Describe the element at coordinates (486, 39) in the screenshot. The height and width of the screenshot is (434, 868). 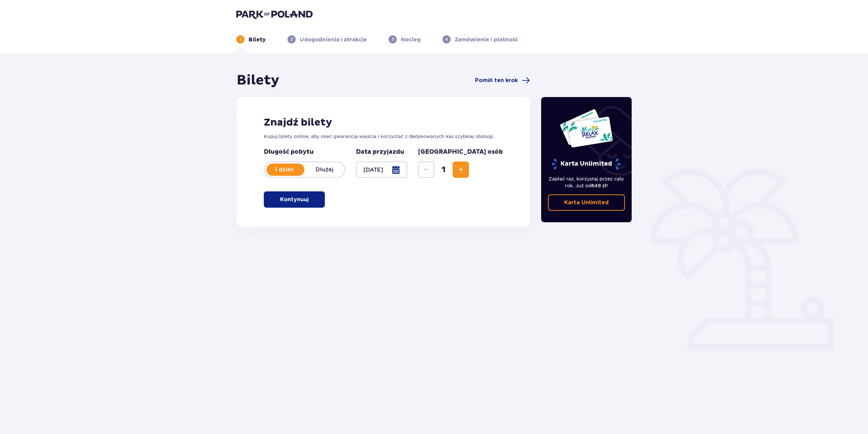
I see `p: Zamówienie i płatność` at that location.